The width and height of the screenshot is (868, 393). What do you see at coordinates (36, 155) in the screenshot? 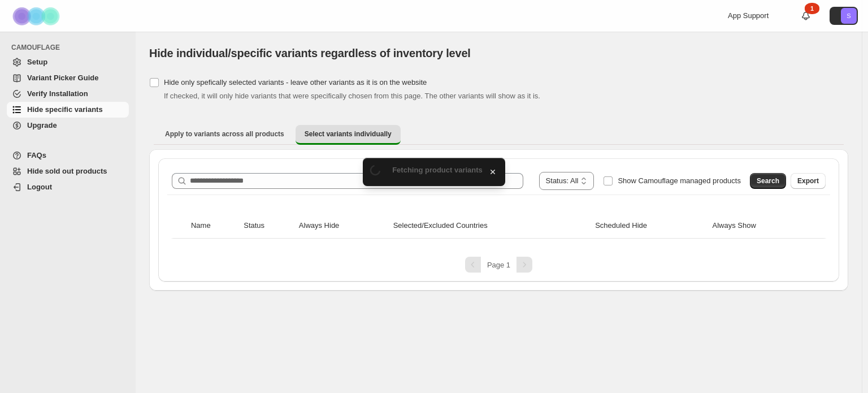
I see `span: FAQs` at bounding box center [36, 155].